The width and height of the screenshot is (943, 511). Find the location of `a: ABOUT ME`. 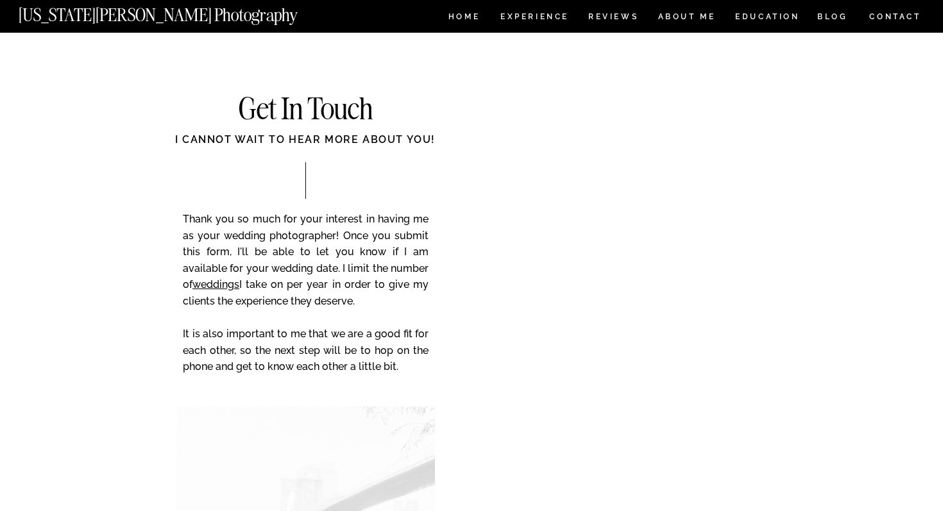

a: ABOUT ME is located at coordinates (686, 18).